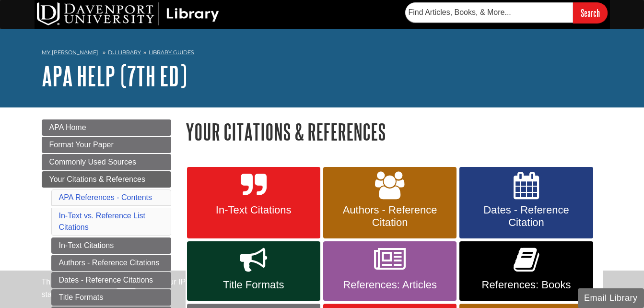 The width and height of the screenshot is (644, 308). What do you see at coordinates (68, 127) in the screenshot?
I see `span: APA Home` at bounding box center [68, 127].